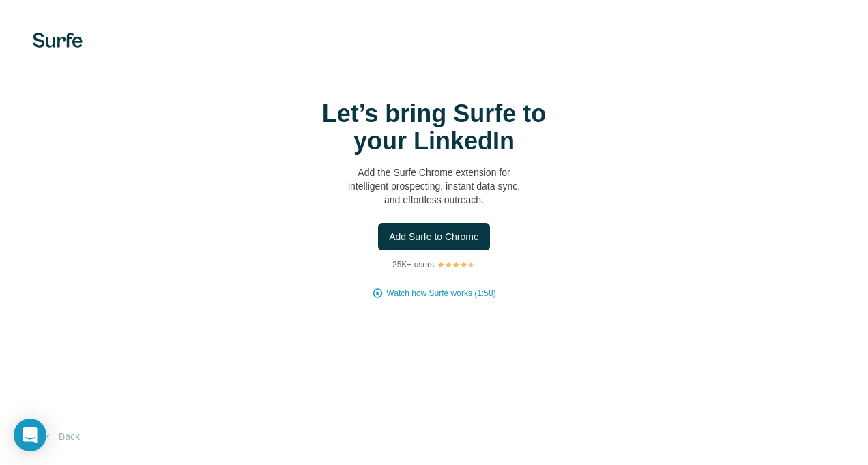 The width and height of the screenshot is (868, 465). Describe the element at coordinates (434, 236) in the screenshot. I see `button: Add Surfe to Chrome` at that location.